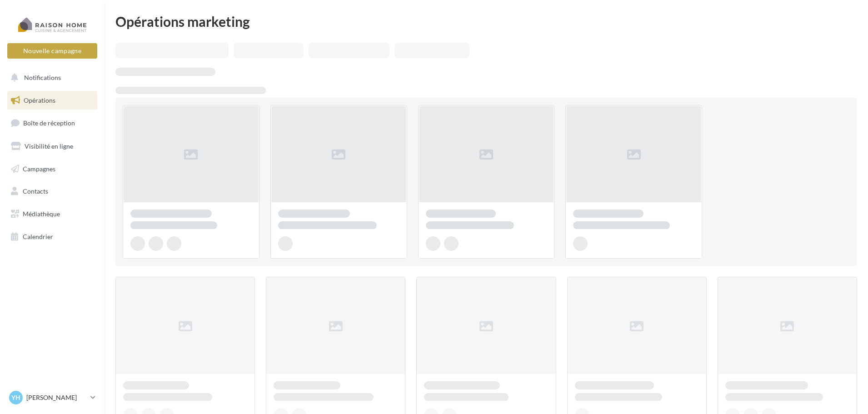 The width and height of the screenshot is (868, 414). I want to click on span: Calendrier, so click(38, 236).